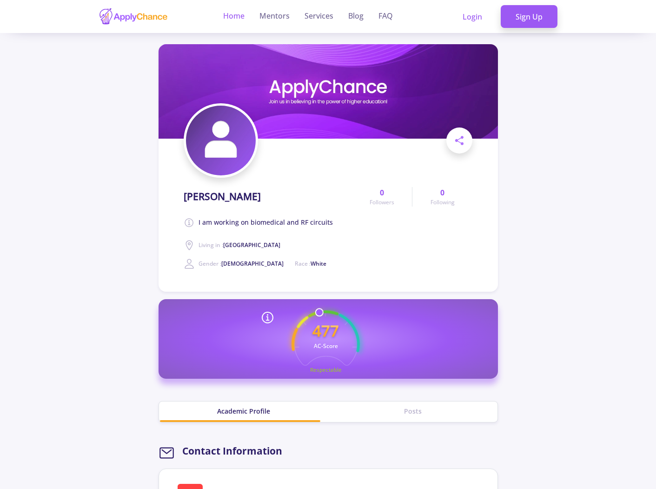 This screenshot has width=656, height=489. Describe the element at coordinates (241, 263) in the screenshot. I see `span: Gender :` at that location.